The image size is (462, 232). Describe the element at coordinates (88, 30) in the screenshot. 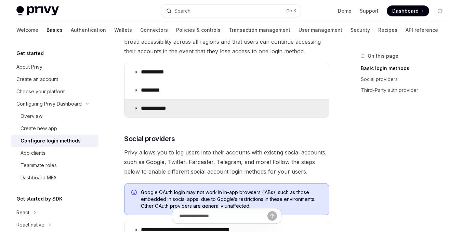

I see `a: Authentication` at that location.